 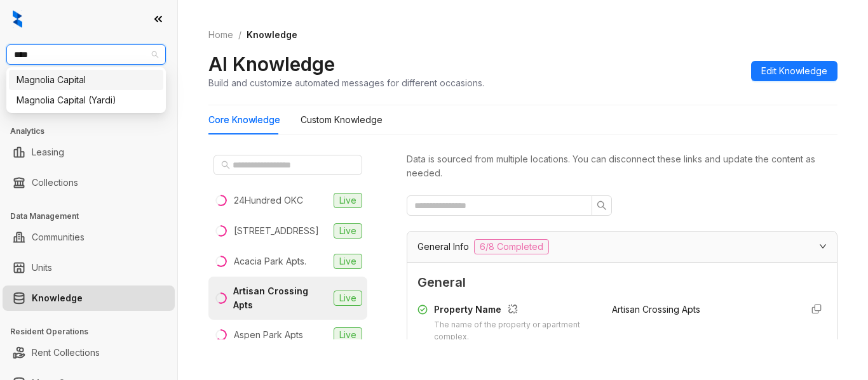 I want to click on a: Leasing, so click(x=48, y=152).